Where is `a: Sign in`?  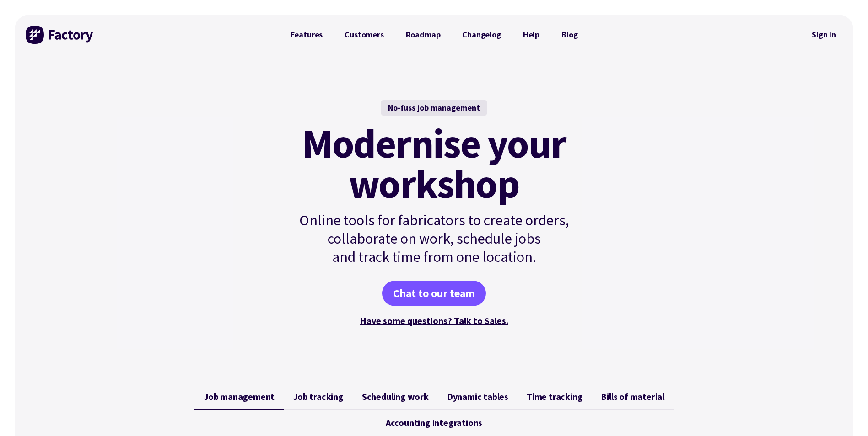 a: Sign in is located at coordinates (824, 34).